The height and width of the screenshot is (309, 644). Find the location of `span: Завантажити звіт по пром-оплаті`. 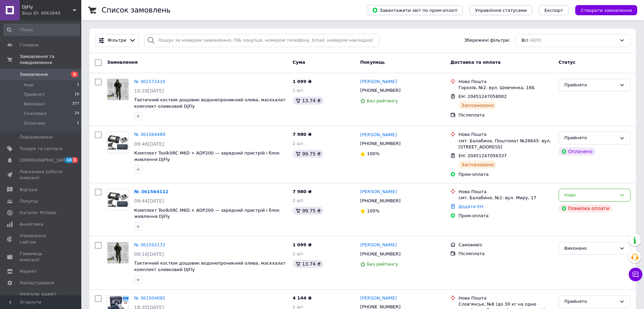

span: Завантажити звіт по пром-оплаті is located at coordinates (415, 10).